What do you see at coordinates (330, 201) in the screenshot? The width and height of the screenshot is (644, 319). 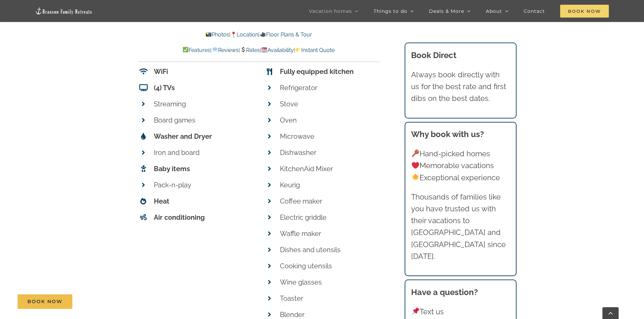 I see `p: Coffee maker` at bounding box center [330, 201].